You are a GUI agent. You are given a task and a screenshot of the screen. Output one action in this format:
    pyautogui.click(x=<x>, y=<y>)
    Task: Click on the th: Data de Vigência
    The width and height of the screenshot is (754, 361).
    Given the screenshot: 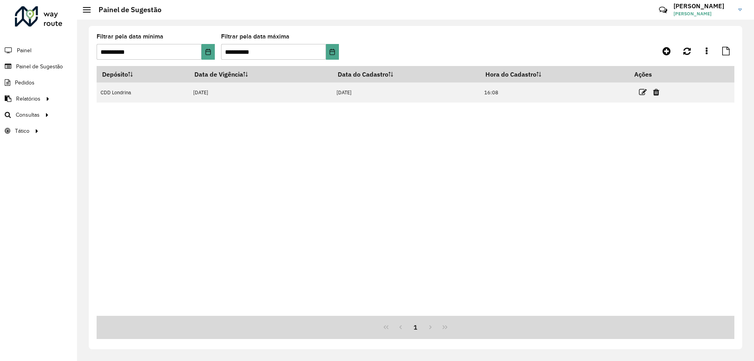 What is the action you would take?
    pyautogui.click(x=260, y=74)
    